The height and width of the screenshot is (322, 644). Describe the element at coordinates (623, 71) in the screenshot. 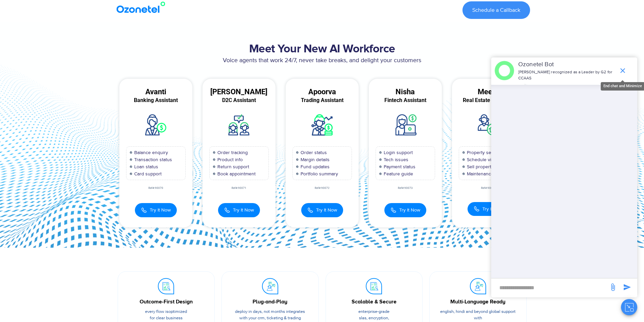

I see `span: end chat or minimize` at that location.